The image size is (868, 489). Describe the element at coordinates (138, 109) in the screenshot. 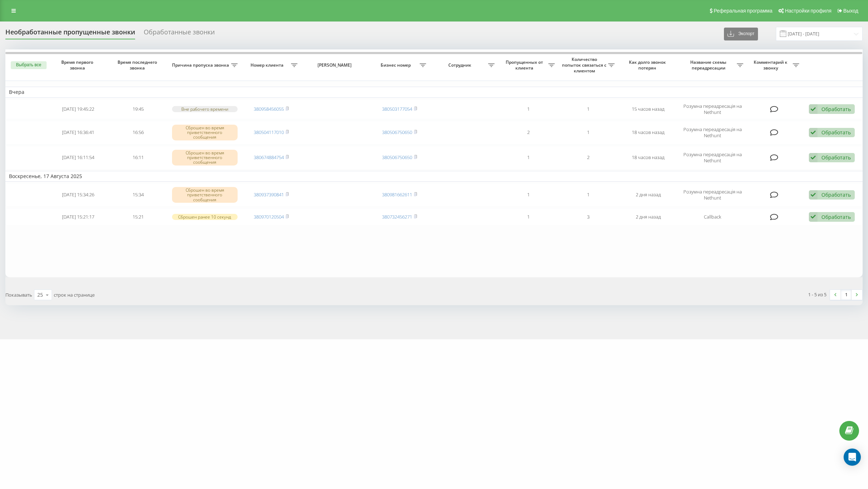

I see `td: 19:45` at that location.